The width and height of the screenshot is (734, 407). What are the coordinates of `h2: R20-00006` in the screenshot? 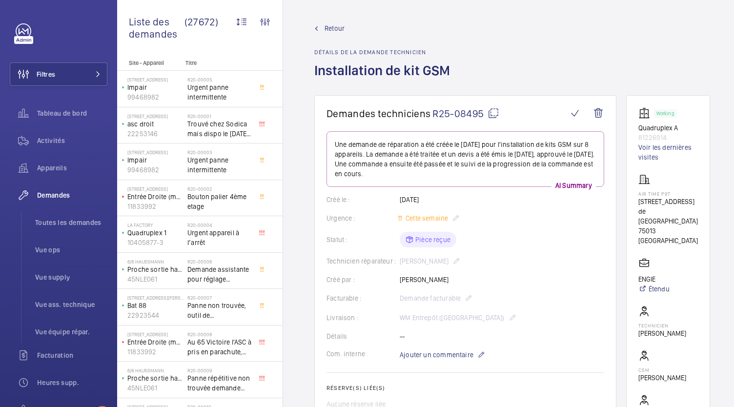 It's located at (220, 262).